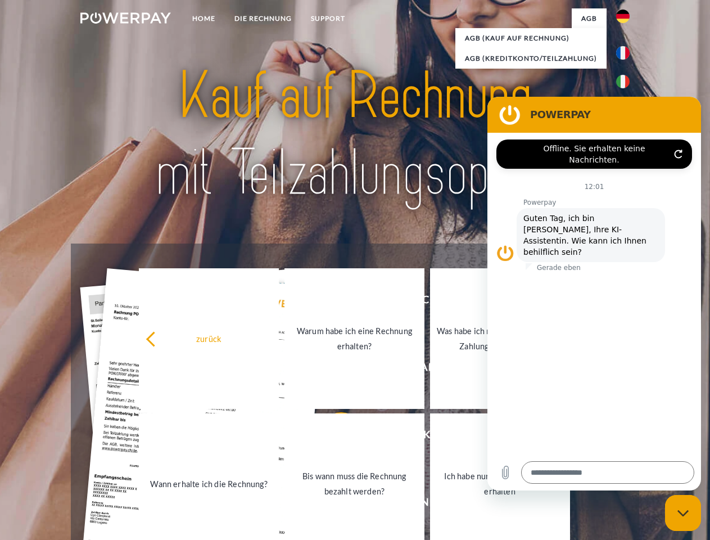 Image resolution: width=710 pixels, height=540 pixels. What do you see at coordinates (623, 53) in the screenshot?
I see `img: fr` at bounding box center [623, 53].